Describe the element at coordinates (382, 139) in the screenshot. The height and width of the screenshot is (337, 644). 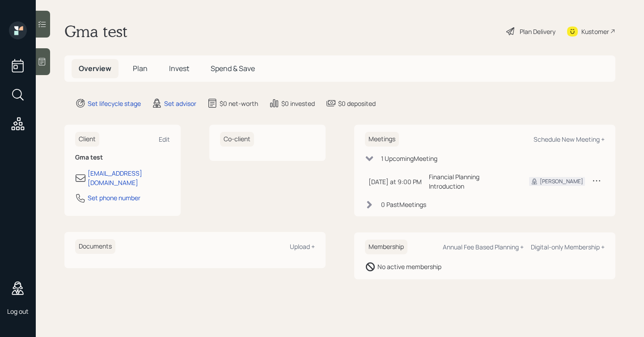
I see `h6: Meetings` at that location.